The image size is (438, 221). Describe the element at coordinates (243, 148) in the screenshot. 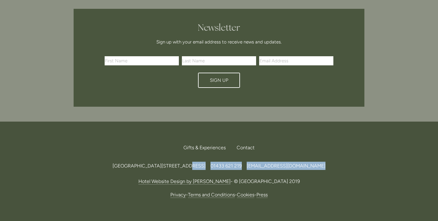

I see `div: Contact` at that location.